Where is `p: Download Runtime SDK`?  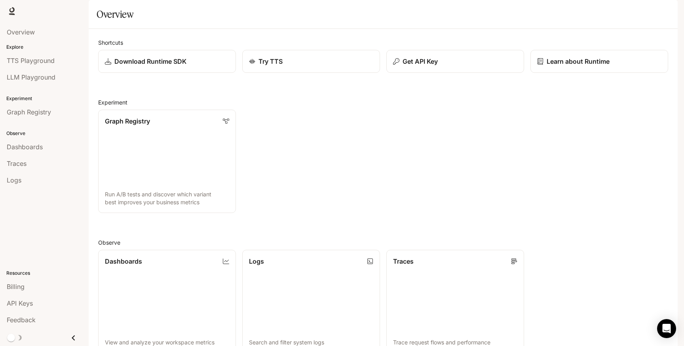
p: Download Runtime SDK is located at coordinates (151, 61).